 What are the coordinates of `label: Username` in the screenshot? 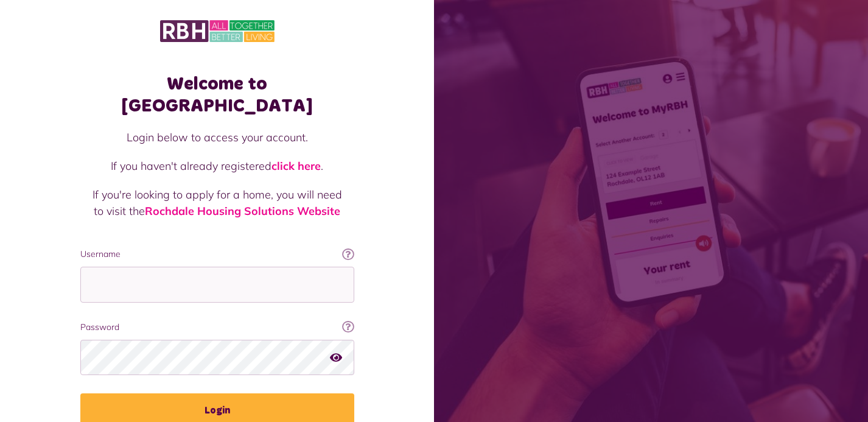 It's located at (217, 254).